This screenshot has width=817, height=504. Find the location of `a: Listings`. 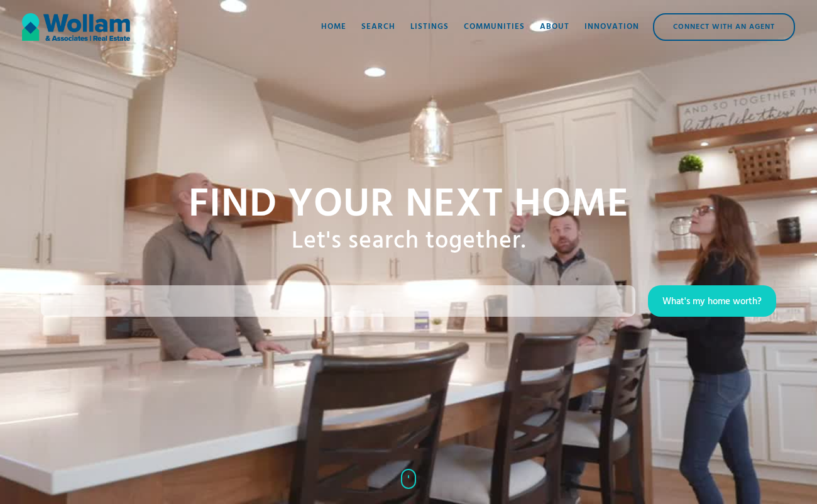

a: Listings is located at coordinates (429, 27).